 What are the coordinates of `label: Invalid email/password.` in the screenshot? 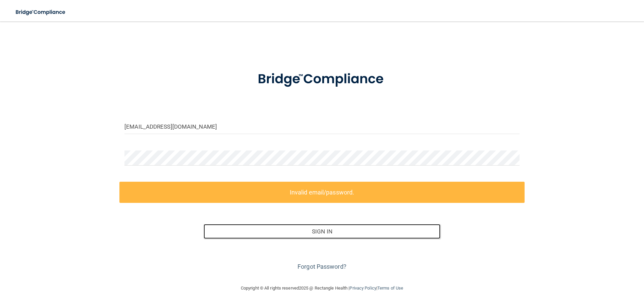 It's located at (322, 192).